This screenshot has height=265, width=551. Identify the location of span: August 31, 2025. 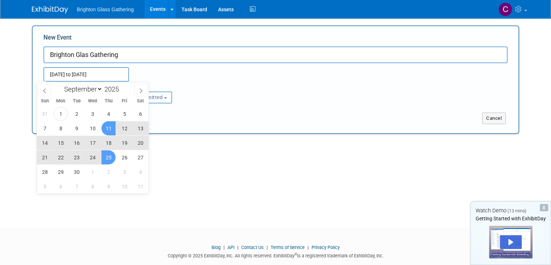
(45, 113).